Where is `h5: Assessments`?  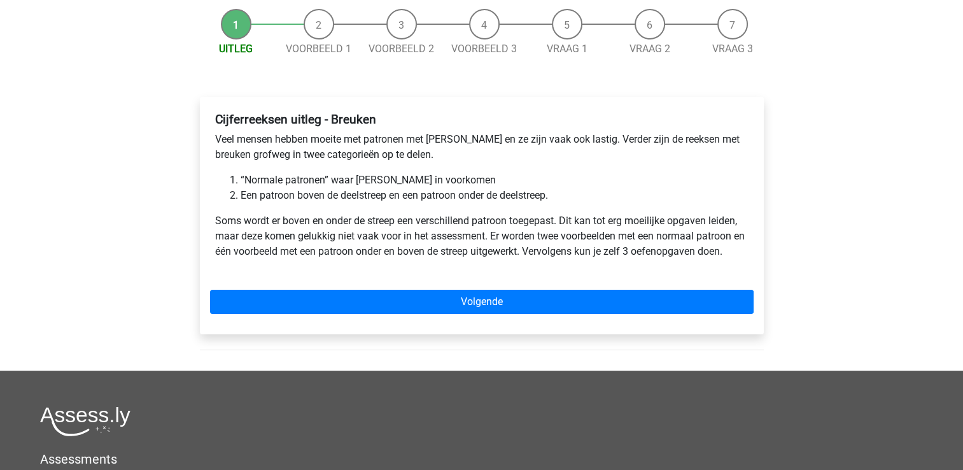
h5: Assessments is located at coordinates (481, 459).